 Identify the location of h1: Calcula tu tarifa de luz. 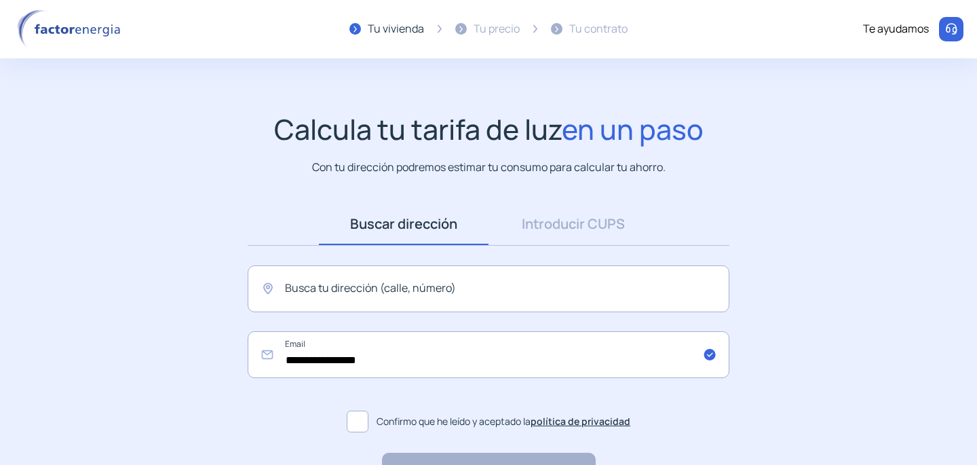
(489, 129).